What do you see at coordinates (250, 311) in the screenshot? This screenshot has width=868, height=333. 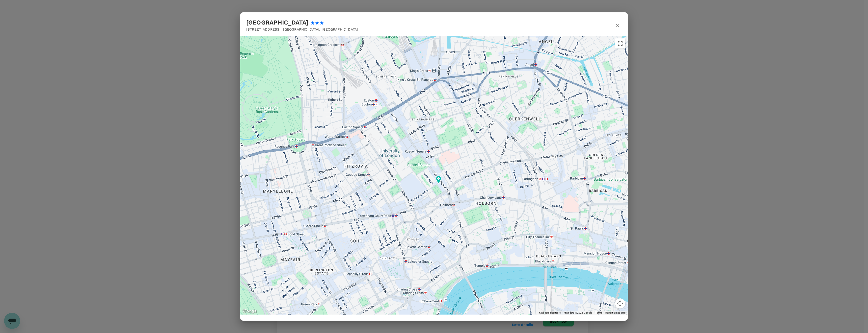 I see `a: Open this area in Google Maps (opens a new window)` at bounding box center [250, 311].